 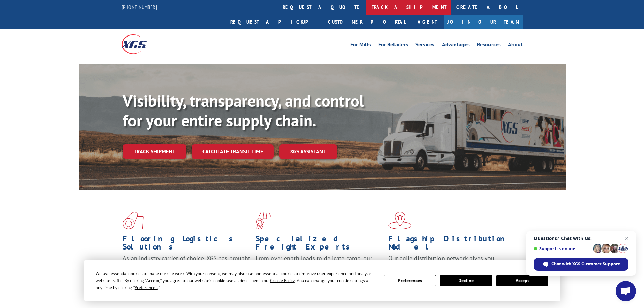 I want to click on a: Resources, so click(x=489, y=46).